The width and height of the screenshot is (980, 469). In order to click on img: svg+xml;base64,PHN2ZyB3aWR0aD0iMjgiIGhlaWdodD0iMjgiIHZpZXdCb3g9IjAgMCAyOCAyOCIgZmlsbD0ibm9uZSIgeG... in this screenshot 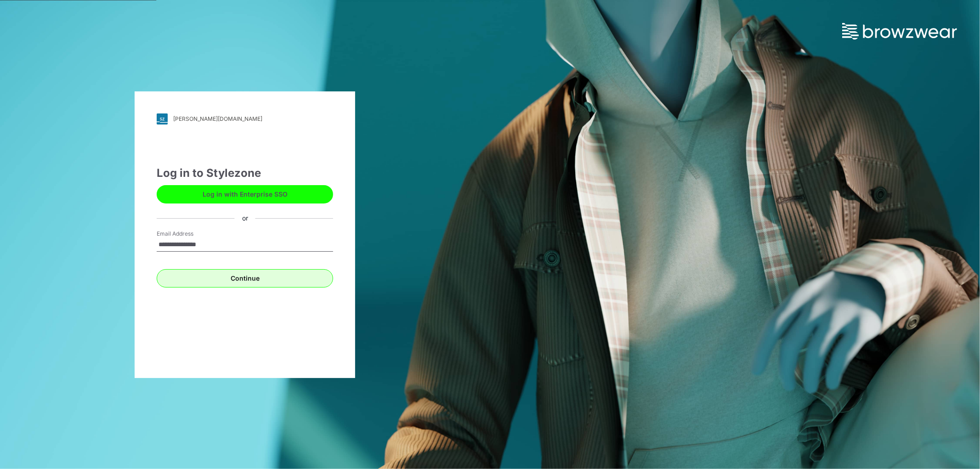, I will do `click(162, 119)`.